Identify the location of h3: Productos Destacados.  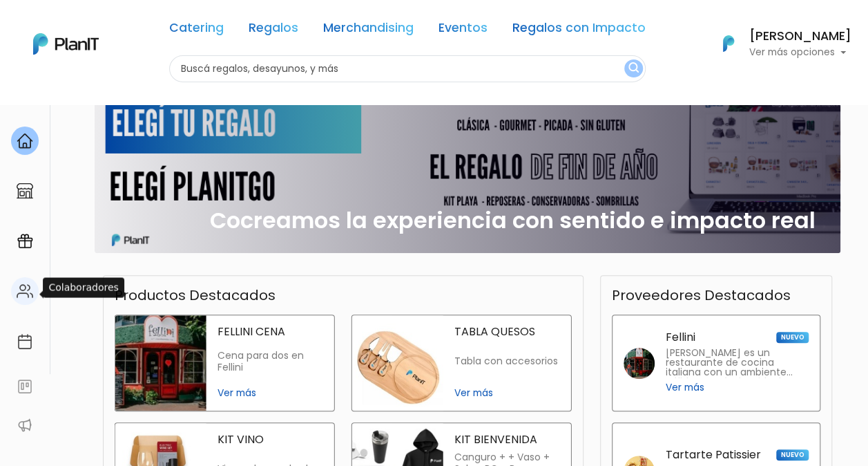
(195, 295).